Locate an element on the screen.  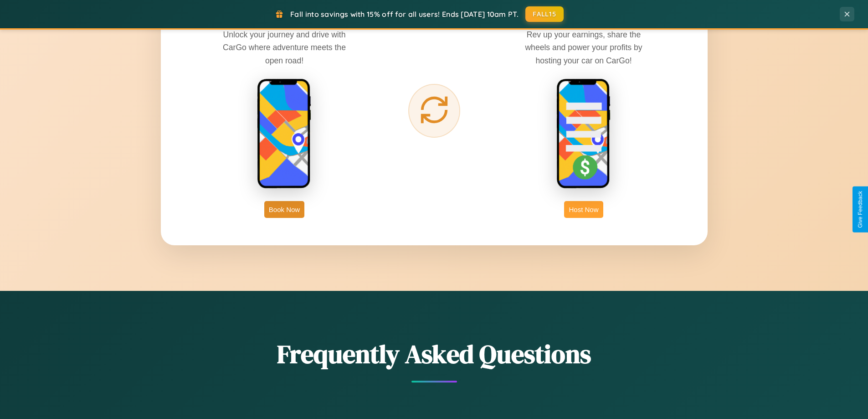
p: Rev up your earnings, share the wheels and power your profits by hosting your car on CarGo! is located at coordinates (584, 47).